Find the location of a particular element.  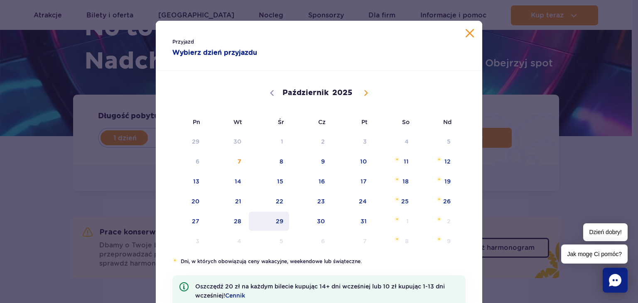

span: Październik 8, 2025 is located at coordinates (269, 162).